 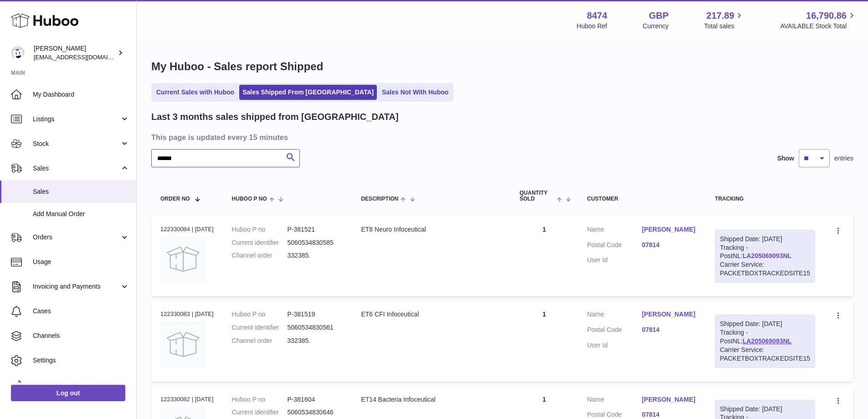 What do you see at coordinates (501, 138) in the screenshot?
I see `h3: This page is updated every 15 minutes` at bounding box center [501, 138].